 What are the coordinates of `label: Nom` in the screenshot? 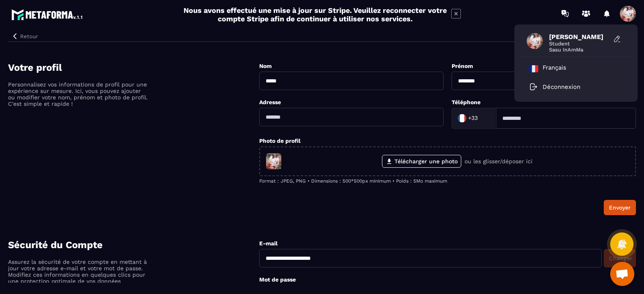 It's located at (265, 66).